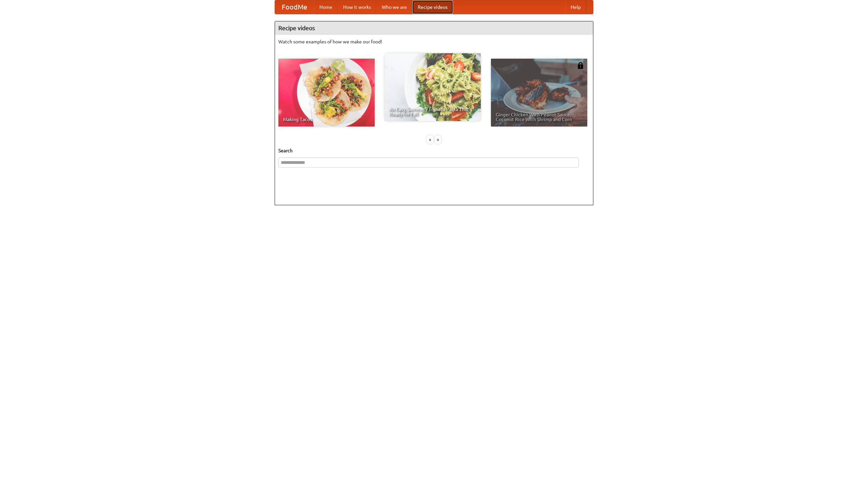  Describe the element at coordinates (576, 7) in the screenshot. I see `a: Help` at that location.